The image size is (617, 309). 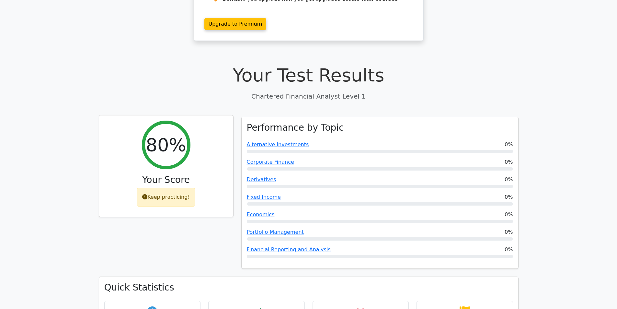 What do you see at coordinates (166, 144) in the screenshot?
I see `h2: 80%` at bounding box center [166, 144].